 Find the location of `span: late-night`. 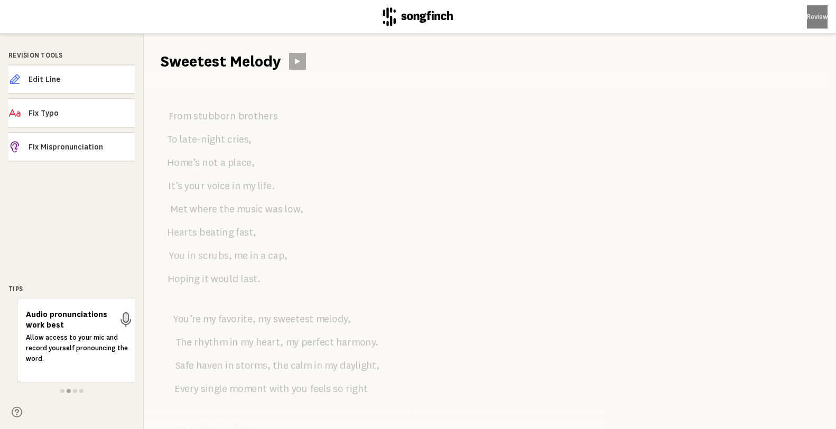

span: late-night is located at coordinates (202, 139).